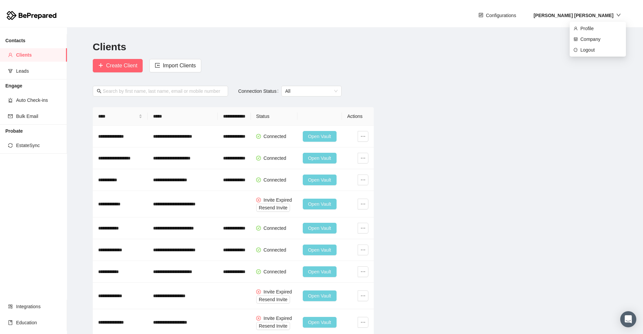 The image size is (643, 334). Describe the element at coordinates (120, 116) in the screenshot. I see `th: Name` at that location.